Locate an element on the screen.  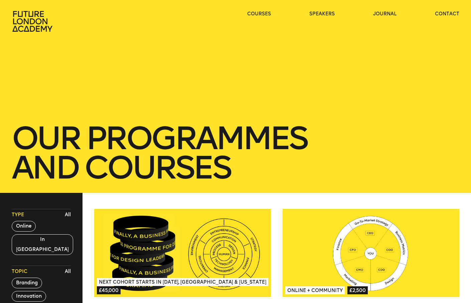
button: Branding is located at coordinates (27, 283).